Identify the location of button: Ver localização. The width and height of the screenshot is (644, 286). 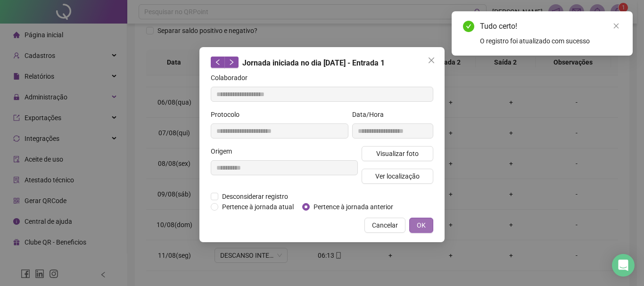
(397, 176).